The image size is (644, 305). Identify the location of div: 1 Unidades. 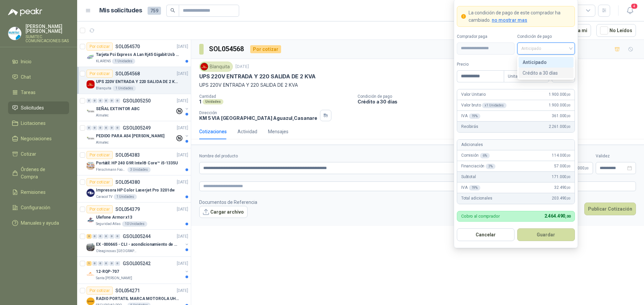
(123, 62).